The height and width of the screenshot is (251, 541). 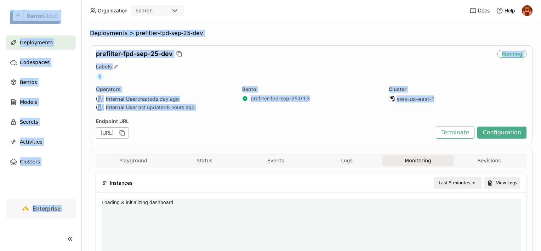 I want to click on a: Enterprise, so click(x=41, y=208).